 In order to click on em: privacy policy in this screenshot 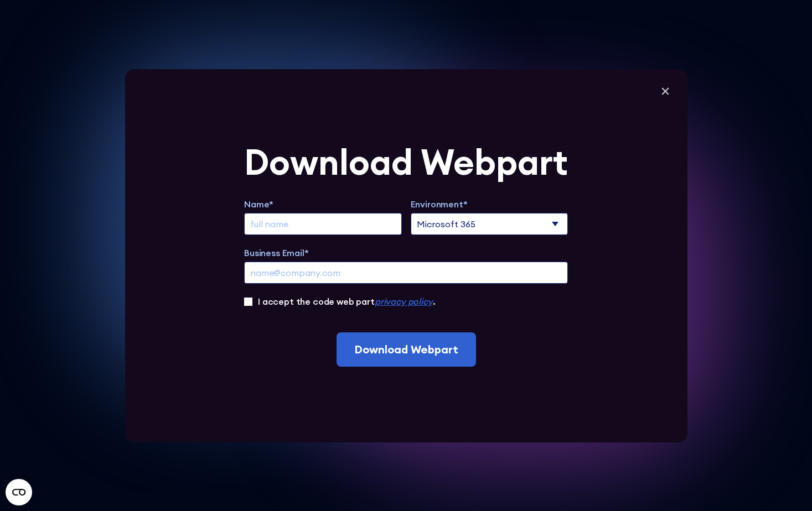, I will do `click(403, 302)`.